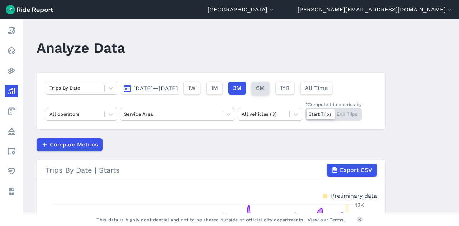 The height and width of the screenshot is (226, 459). Describe the element at coordinates (326, 220) in the screenshot. I see `a: View our Terms.` at that location.